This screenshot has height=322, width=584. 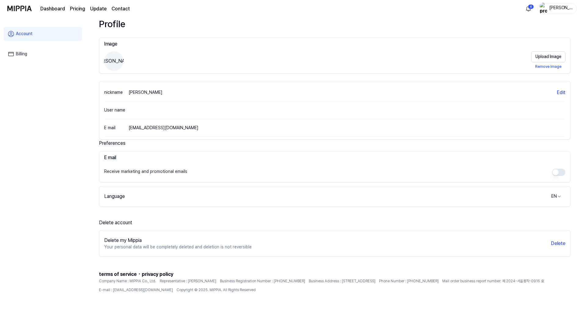 What do you see at coordinates (127, 281) in the screenshot?
I see `span: Company Name : MIPPIA Co., Ltd.` at bounding box center [127, 281].